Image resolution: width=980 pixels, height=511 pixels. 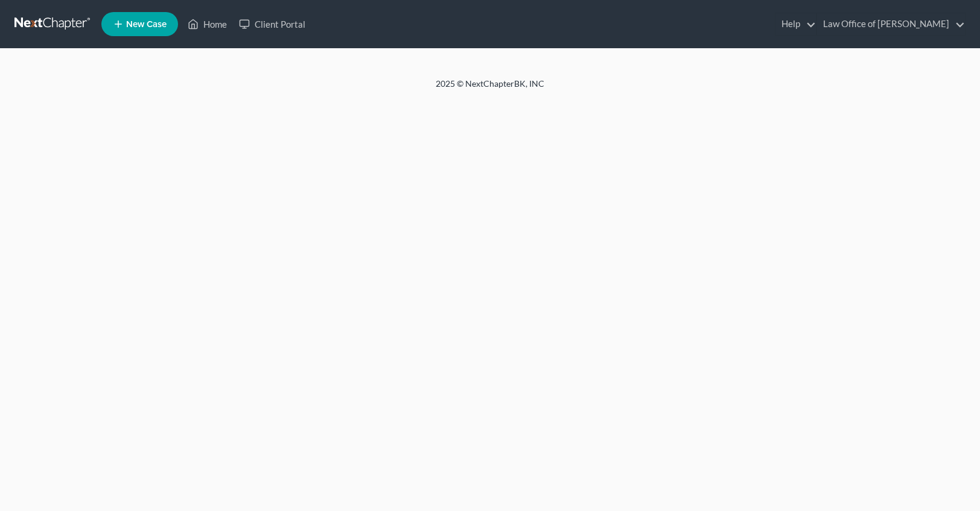 What do you see at coordinates (139, 24) in the screenshot?
I see `new-legal-case-button: New Case` at bounding box center [139, 24].